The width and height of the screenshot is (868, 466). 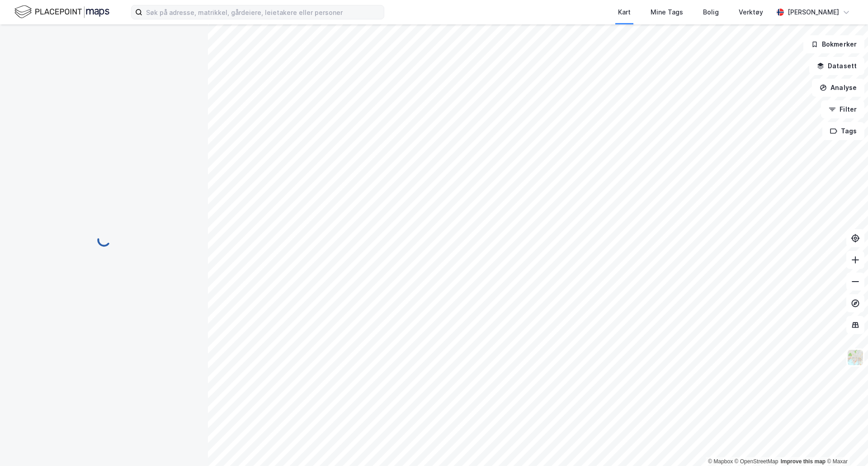 What do you see at coordinates (104, 240) in the screenshot?
I see `img: spinner.a6d8c91a73a9ac5275cf975e30b51cfb.svg` at bounding box center [104, 240].